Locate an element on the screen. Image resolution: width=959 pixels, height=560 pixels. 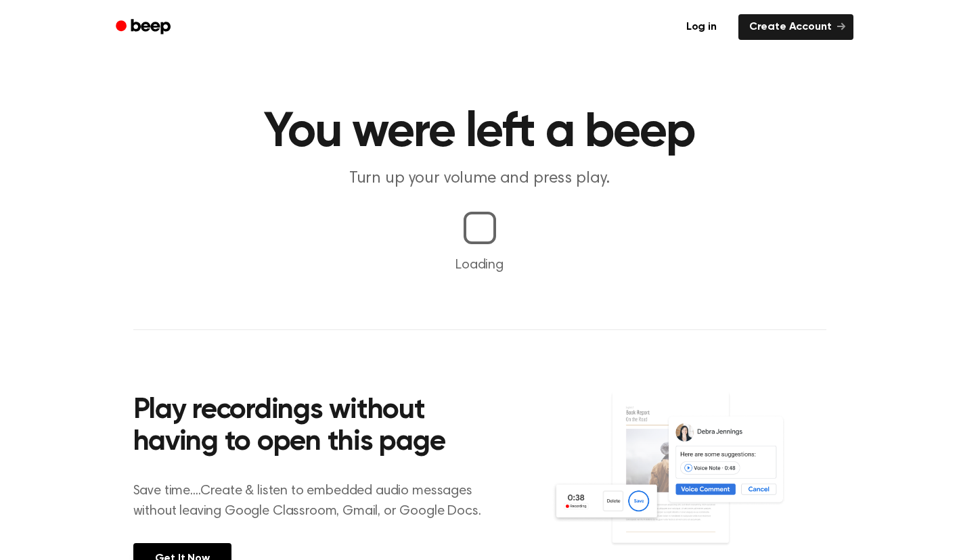
p: Loading is located at coordinates (480, 265).